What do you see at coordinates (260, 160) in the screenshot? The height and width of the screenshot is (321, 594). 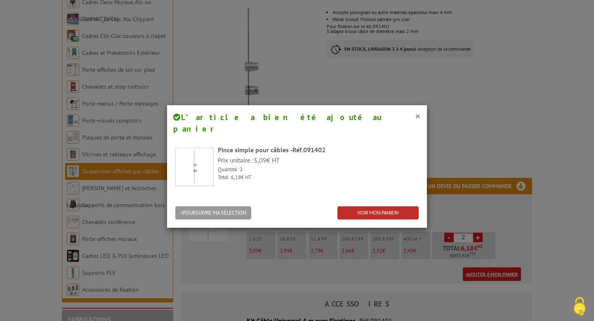 I see `span: 3,09` at bounding box center [260, 160].